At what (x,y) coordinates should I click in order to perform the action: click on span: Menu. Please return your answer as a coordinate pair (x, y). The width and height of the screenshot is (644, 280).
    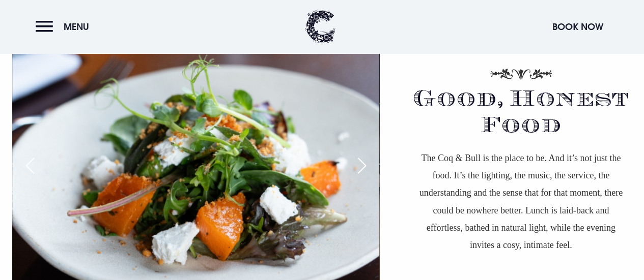
    Looking at the image, I should click on (76, 27).